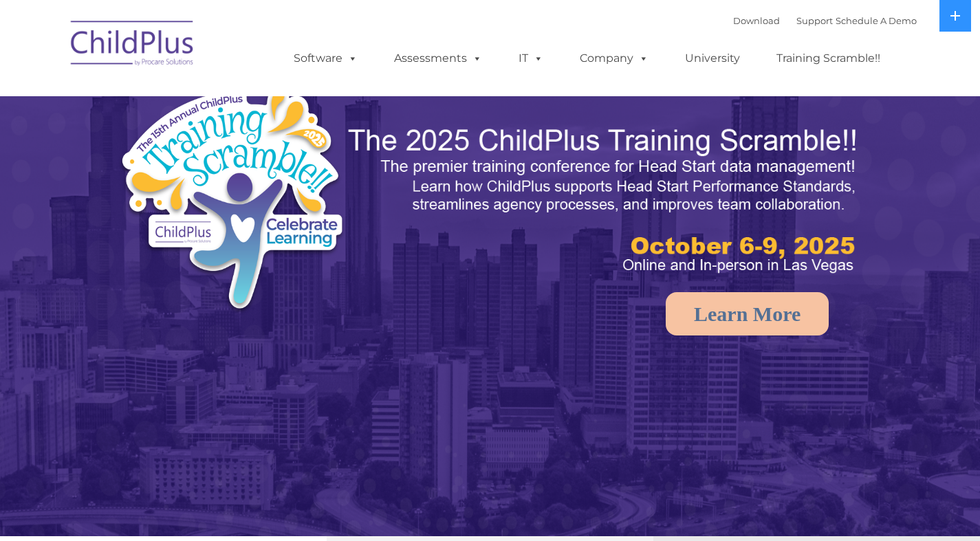 This screenshot has width=980, height=541. I want to click on img: ChildPlus by Procare Solutions, so click(133, 45).